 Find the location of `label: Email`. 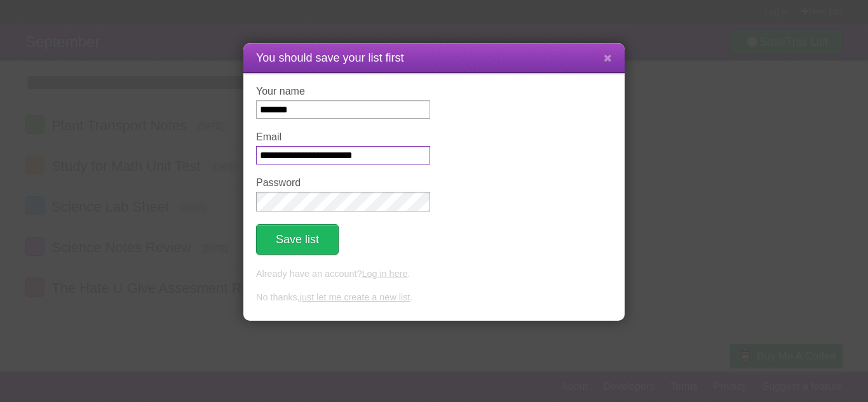

label: Email is located at coordinates (343, 137).